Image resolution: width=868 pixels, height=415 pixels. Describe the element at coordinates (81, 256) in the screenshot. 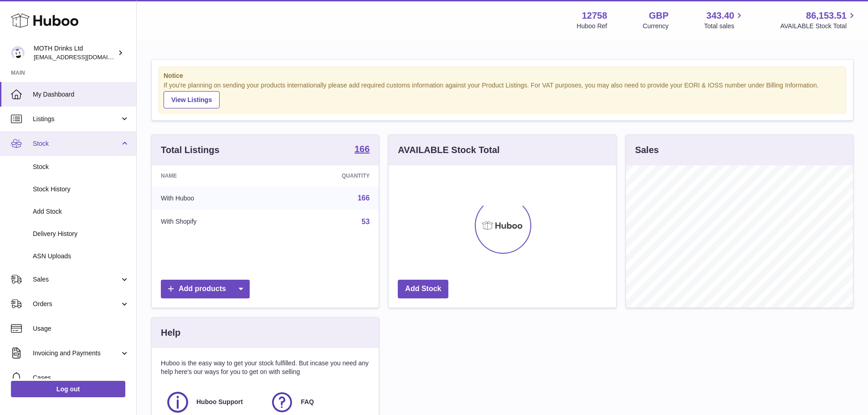

I see `span: ASN Uploads` at that location.